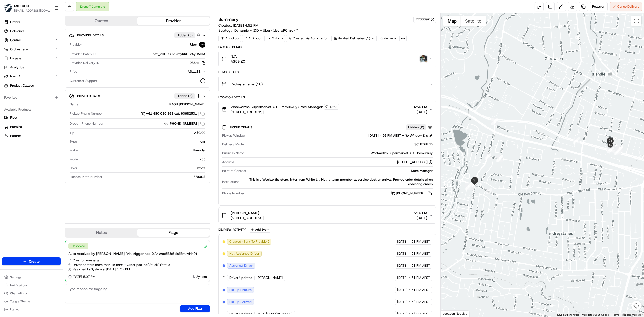 The image size is (644, 317). What do you see at coordinates (173, 114) in the screenshot?
I see `button: +61 480 020 263 ext. 90682531` at bounding box center [173, 114].